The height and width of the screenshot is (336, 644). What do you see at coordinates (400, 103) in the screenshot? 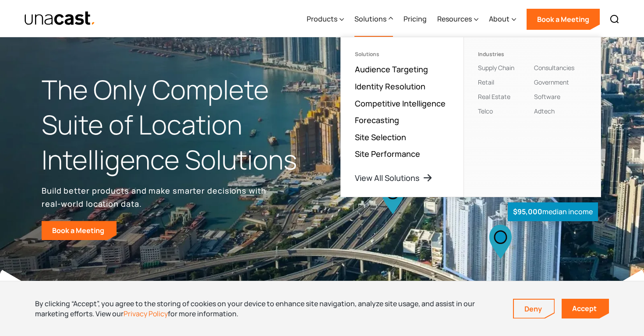
I see `a: Competitive Intelligence` at bounding box center [400, 103].